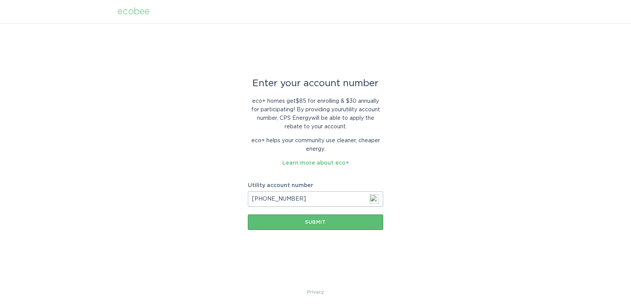 Image resolution: width=631 pixels, height=308 pixels. Describe the element at coordinates (315, 163) in the screenshot. I see `a: Learn more about eco+` at that location.